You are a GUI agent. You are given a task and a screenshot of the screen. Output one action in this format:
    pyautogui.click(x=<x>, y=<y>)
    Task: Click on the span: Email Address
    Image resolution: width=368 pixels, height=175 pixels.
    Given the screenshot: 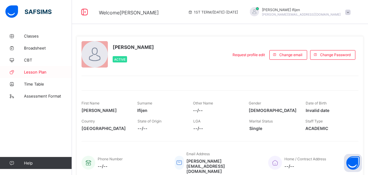 What is the action you would take?
    pyautogui.click(x=198, y=154)
    